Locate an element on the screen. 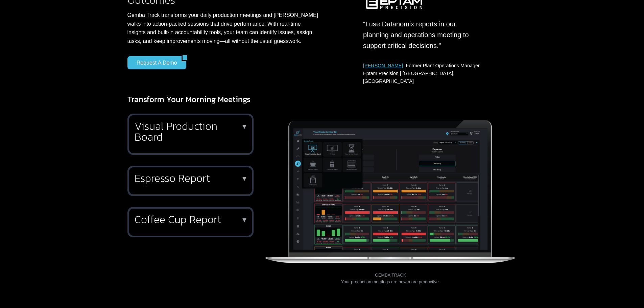 The height and width of the screenshot is (308, 644). span: State/Region is located at coordinates (165, 87).